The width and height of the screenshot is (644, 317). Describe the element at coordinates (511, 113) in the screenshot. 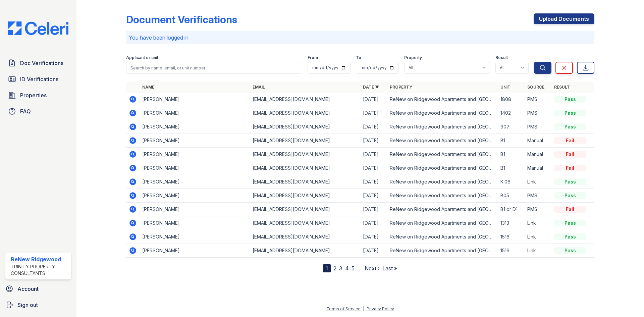

I see `td: 1402` at that location.